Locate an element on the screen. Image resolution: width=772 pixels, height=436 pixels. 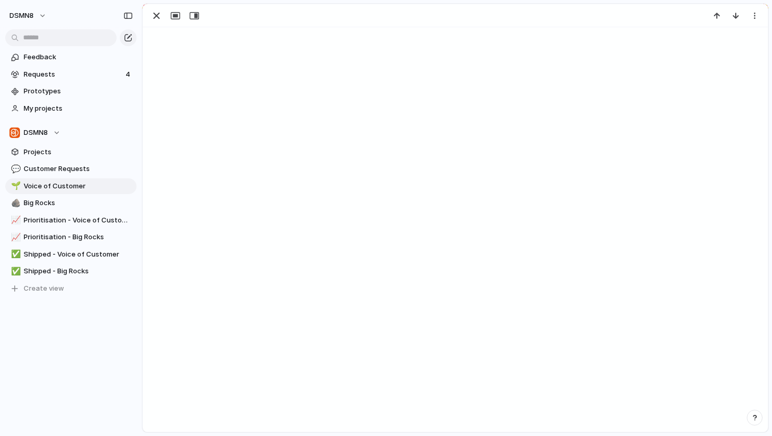
span: Prioritisation - Big Rocks is located at coordinates (78, 237).